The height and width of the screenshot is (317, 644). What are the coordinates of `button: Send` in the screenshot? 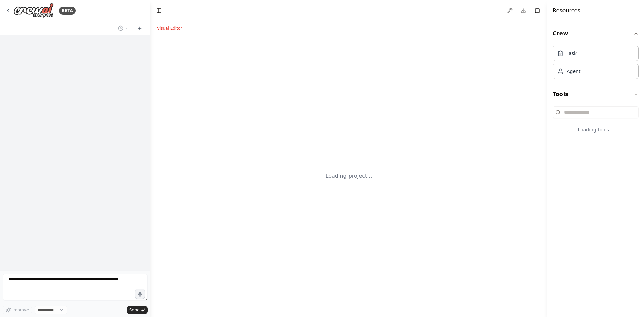 It's located at (137, 309).